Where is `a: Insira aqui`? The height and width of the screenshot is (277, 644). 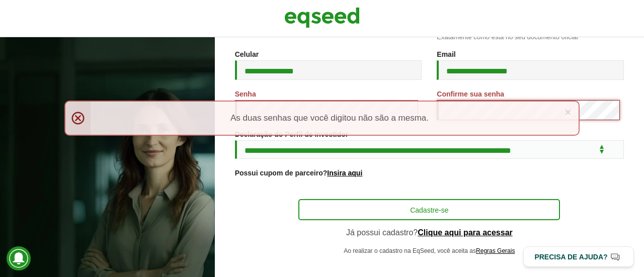
a: Insira aqui is located at coordinates (345, 173).